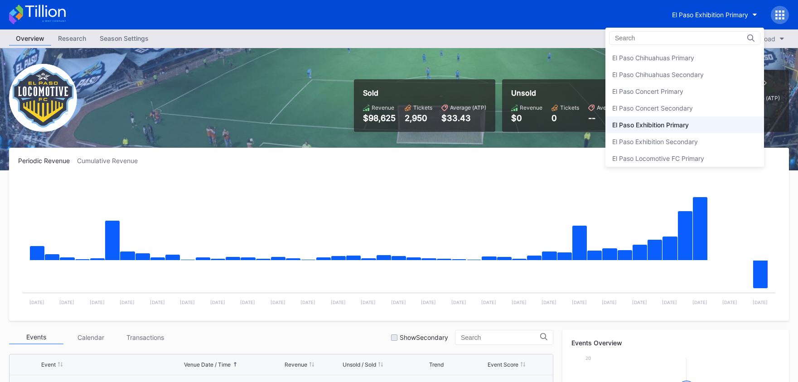  What do you see at coordinates (655, 141) in the screenshot?
I see `div: El Paso Exhibition Secondary` at bounding box center [655, 141].